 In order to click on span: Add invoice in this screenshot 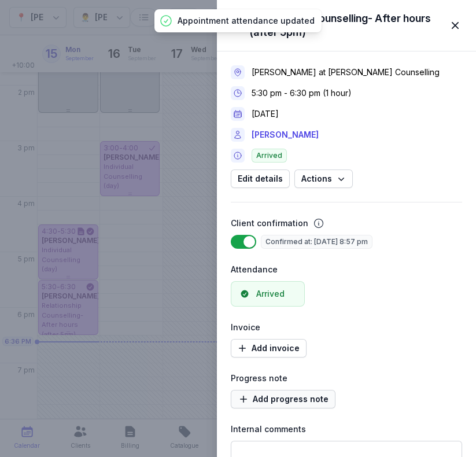, I will do `click(268, 348)`.